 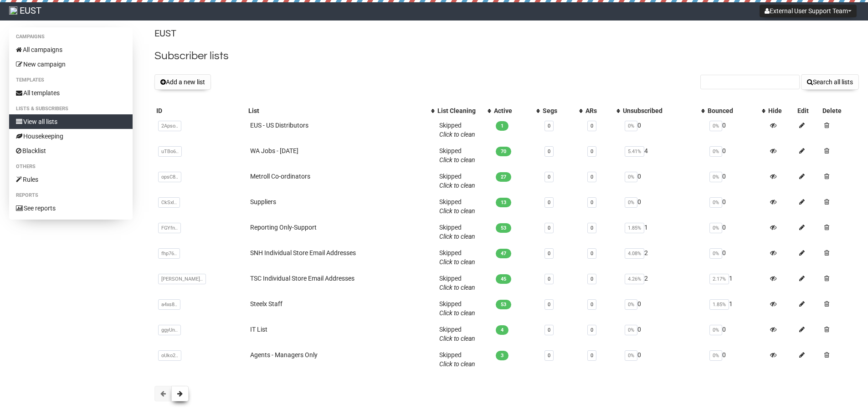 What do you see at coordinates (13, 10) in the screenshot?
I see `img: 9.png` at bounding box center [13, 10].